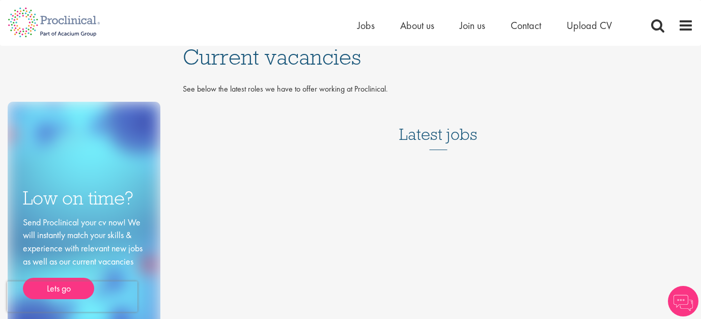 This screenshot has height=319, width=701. Describe the element at coordinates (366, 25) in the screenshot. I see `span: Jobs` at that location.